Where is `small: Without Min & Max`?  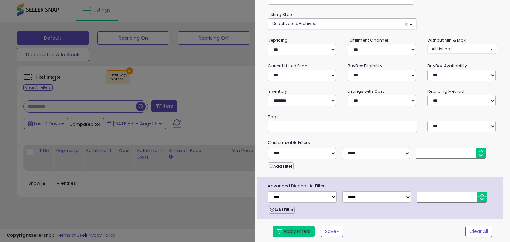 small: Without Min & Max is located at coordinates (446, 40).